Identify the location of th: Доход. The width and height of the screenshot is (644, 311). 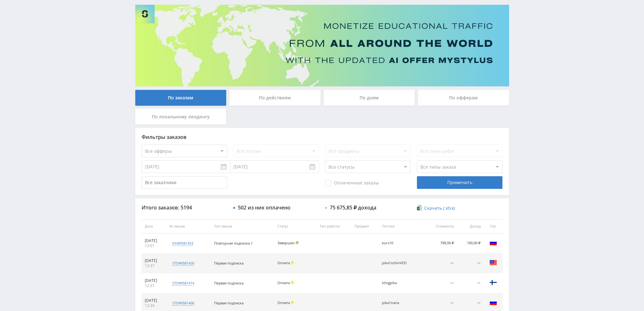
(470, 226).